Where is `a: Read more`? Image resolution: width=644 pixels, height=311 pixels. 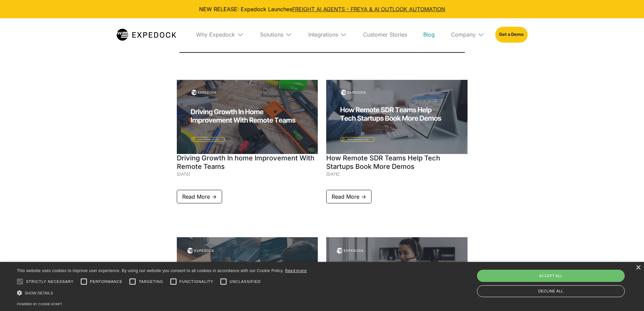 a: Read more is located at coordinates (296, 270).